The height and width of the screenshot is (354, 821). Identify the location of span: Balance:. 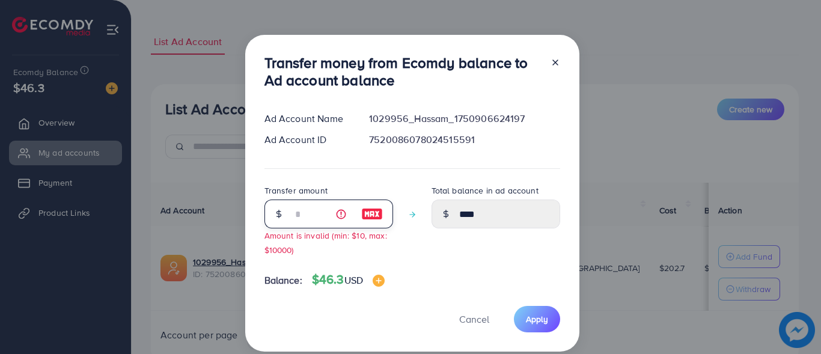
(283, 280).